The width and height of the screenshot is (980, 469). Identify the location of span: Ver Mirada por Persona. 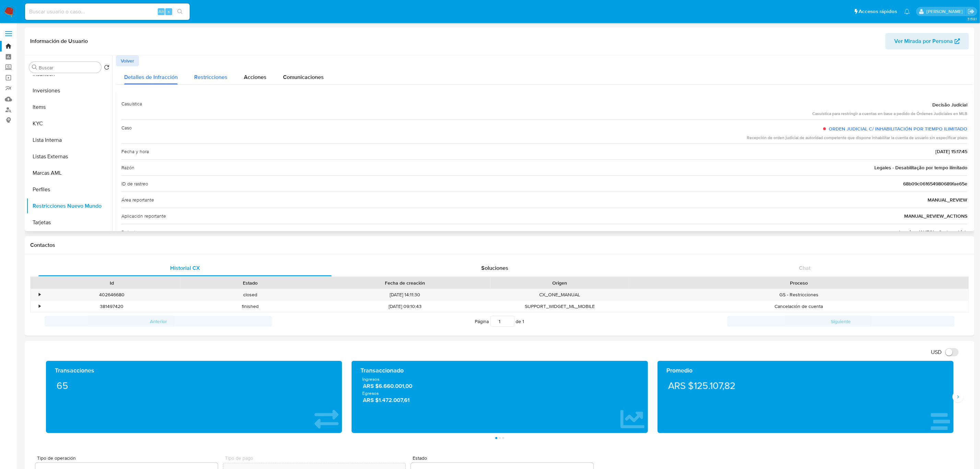
(924, 41).